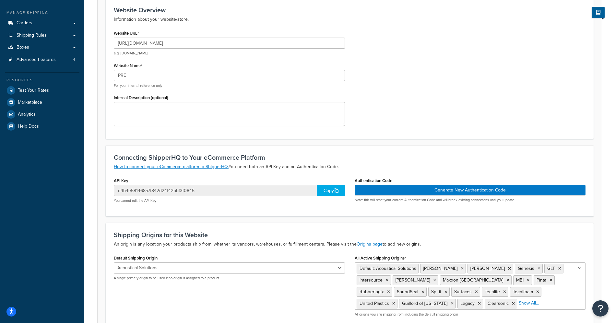 This screenshot has width=615, height=323. What do you see at coordinates (350, 245) in the screenshot?
I see `p: An origin is any location your products ship from, whether its vendors, warehouses, or fulfillmen...` at bounding box center [350, 245].